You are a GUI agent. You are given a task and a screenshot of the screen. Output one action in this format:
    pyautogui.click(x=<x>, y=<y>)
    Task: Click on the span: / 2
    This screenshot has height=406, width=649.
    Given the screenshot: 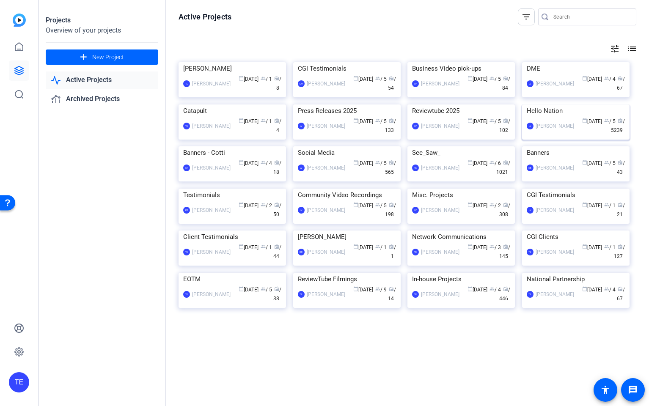 What is the action you would take?
    pyautogui.click(x=495, y=205)
    